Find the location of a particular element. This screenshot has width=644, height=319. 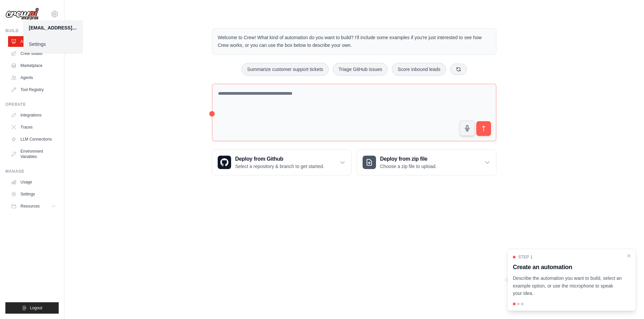

div: Manage is located at coordinates (32, 172).